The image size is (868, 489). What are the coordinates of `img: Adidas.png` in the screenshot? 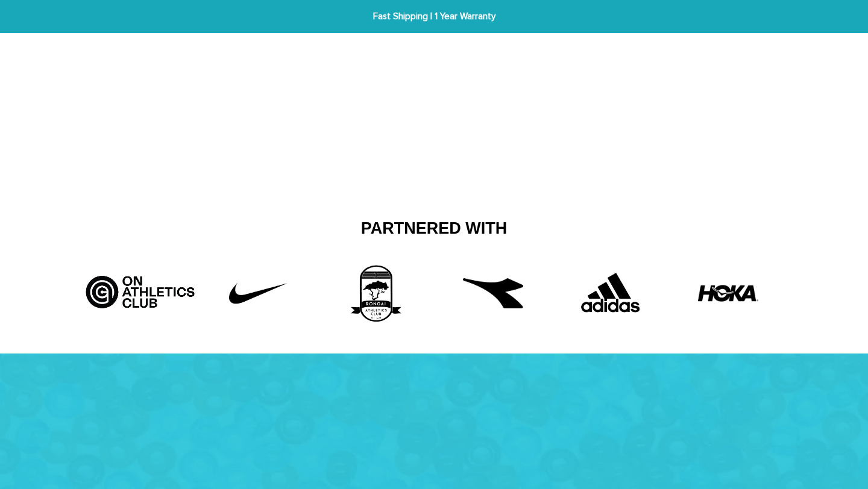 It's located at (610, 293).